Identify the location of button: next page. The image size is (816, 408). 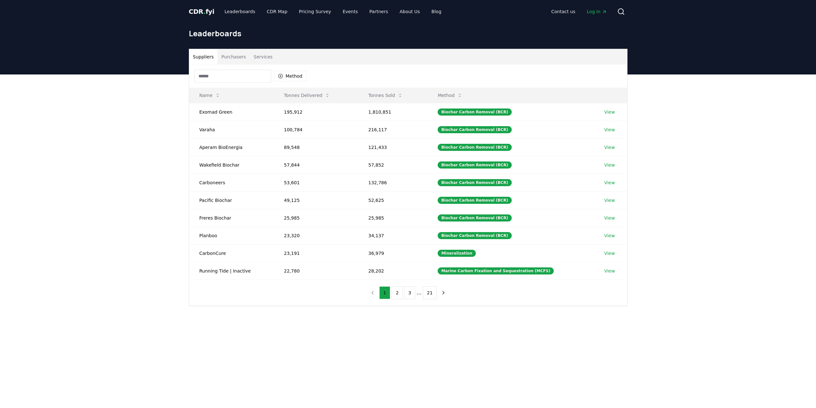
(444, 292).